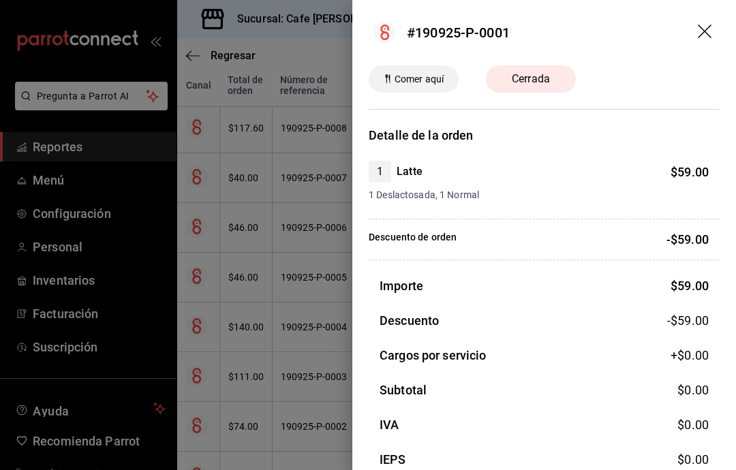  I want to click on h3: Cargos por servicio, so click(433, 355).